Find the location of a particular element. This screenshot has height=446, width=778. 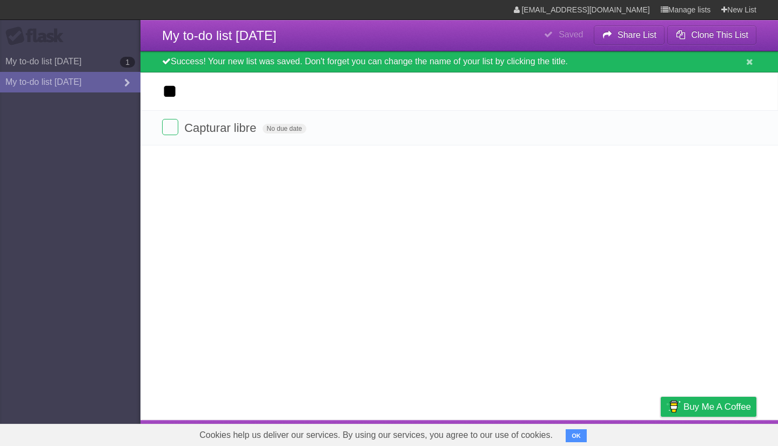

b: Saved is located at coordinates (571, 34).